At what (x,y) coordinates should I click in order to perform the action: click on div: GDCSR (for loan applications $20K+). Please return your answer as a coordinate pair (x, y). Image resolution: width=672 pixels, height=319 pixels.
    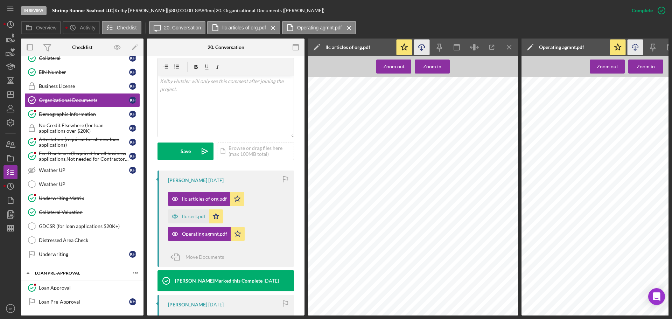
    Looking at the image, I should click on (89, 226).